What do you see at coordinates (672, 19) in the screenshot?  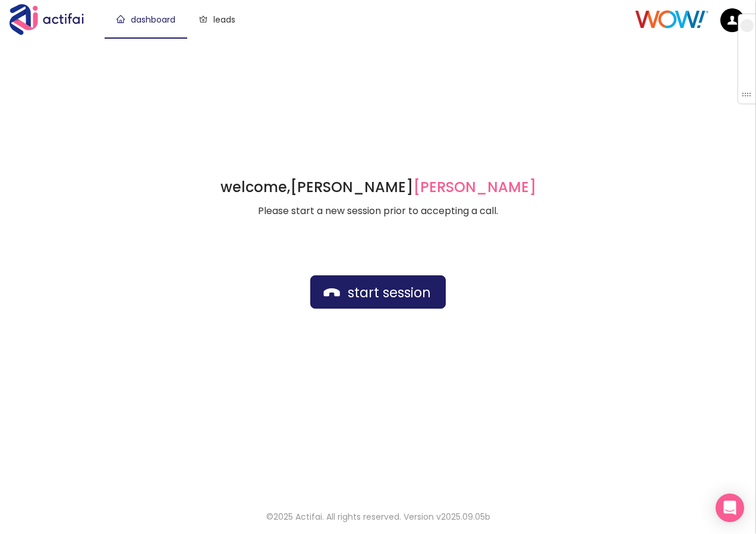 I see `img: Client Logo` at bounding box center [672, 19].